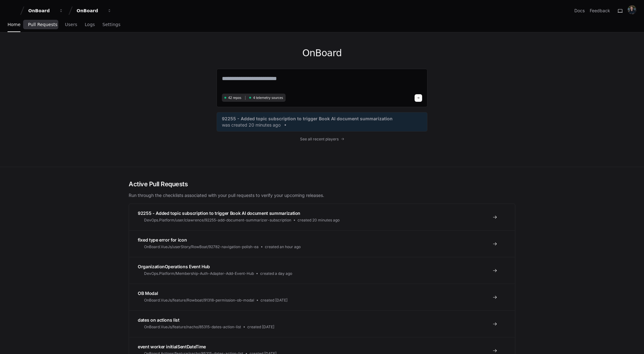  I want to click on a: Pull Requests, so click(42, 25).